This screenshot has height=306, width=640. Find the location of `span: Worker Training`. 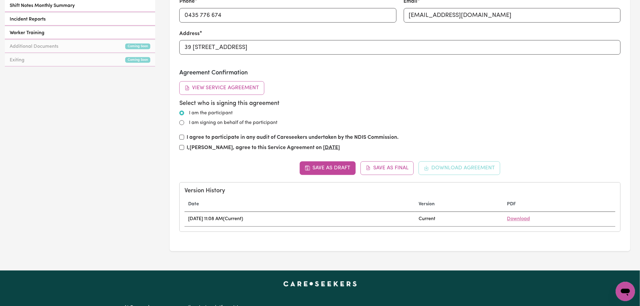

span: Worker Training is located at coordinates (27, 33).